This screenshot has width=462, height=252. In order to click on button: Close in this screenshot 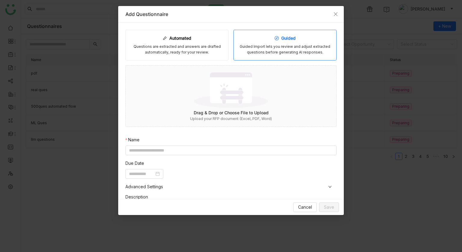, I will do `click(336, 14)`.